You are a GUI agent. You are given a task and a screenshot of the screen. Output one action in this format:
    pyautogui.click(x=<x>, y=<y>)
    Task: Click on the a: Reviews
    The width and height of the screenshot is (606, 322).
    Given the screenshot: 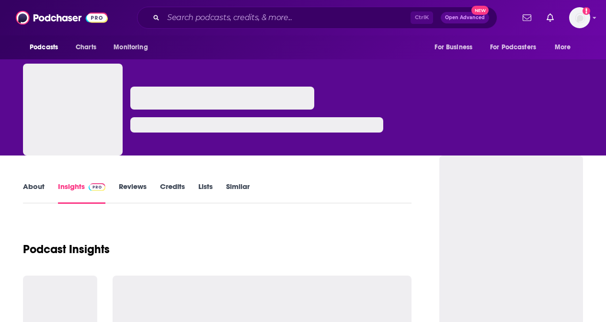 What is the action you would take?
    pyautogui.click(x=133, y=193)
    